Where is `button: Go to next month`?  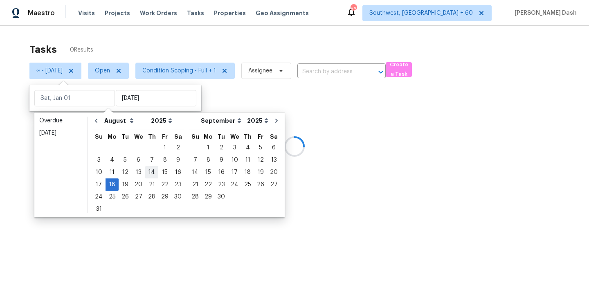
button: Go to next month is located at coordinates (276, 121).